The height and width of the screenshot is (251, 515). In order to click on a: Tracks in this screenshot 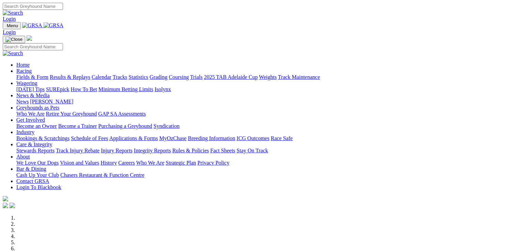, I will do `click(120, 77)`.